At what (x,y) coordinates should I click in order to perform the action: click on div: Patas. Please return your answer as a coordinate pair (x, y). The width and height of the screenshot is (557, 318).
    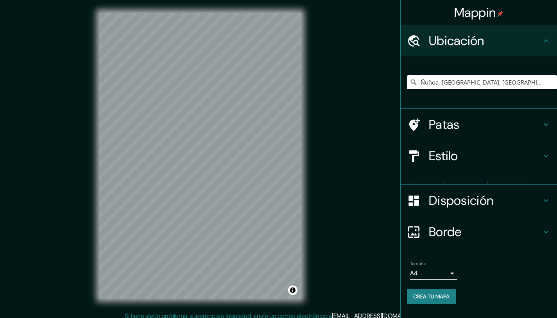
    Looking at the image, I should click on (479, 124).